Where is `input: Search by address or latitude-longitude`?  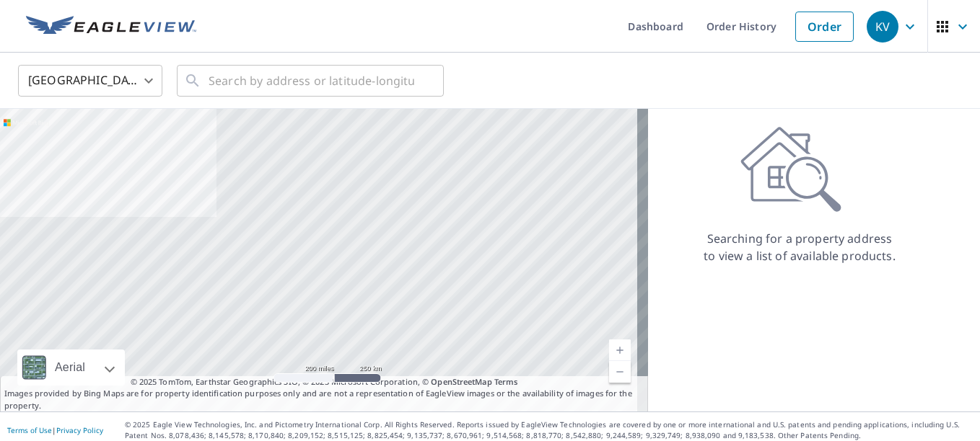 input: Search by address or latitude-longitude is located at coordinates (310, 81).